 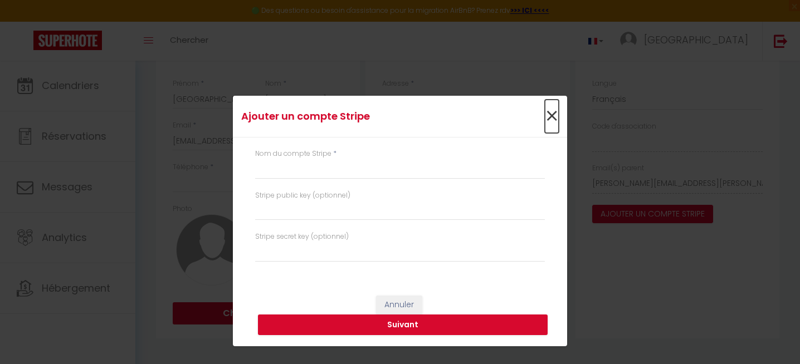 I want to click on button: Annuler, so click(x=399, y=305).